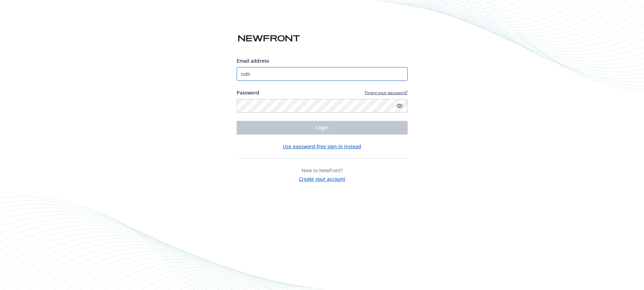 This screenshot has height=290, width=644. What do you see at coordinates (253, 60) in the screenshot?
I see `span: Email address` at bounding box center [253, 60].